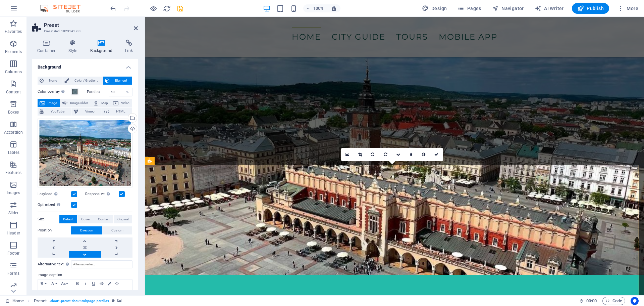 This screenshot has height=306, width=644. What do you see at coordinates (85, 153) in the screenshot?
I see `div: OldTown-Rynek1024x731-TdfHy5JFz9gLJPUKthaveQ.JPG` at bounding box center [85, 153].